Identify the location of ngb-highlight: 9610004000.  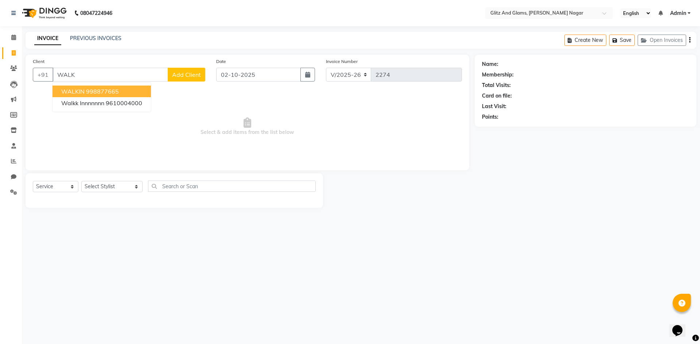
(124, 103).